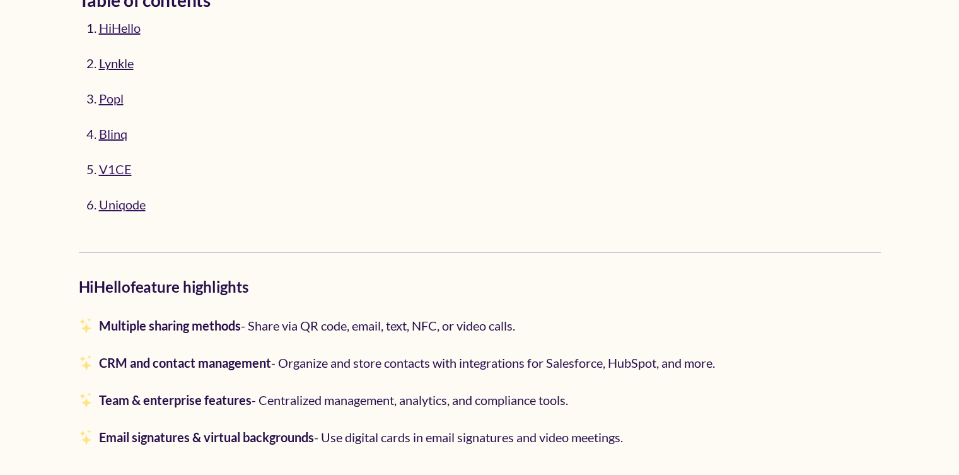 This screenshot has height=475, width=959. I want to click on span: Use digital cards in email signatures and video meetings., so click(472, 437).